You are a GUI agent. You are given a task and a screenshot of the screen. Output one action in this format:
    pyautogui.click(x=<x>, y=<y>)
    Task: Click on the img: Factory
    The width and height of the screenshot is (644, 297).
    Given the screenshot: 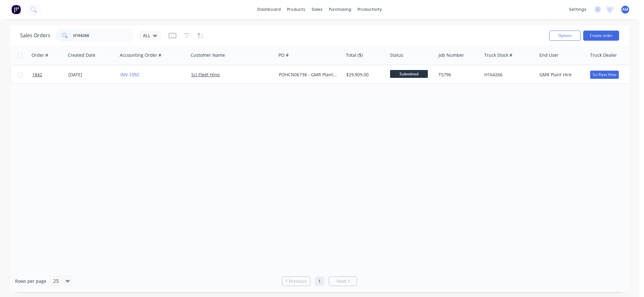 What is the action you would take?
    pyautogui.click(x=16, y=9)
    